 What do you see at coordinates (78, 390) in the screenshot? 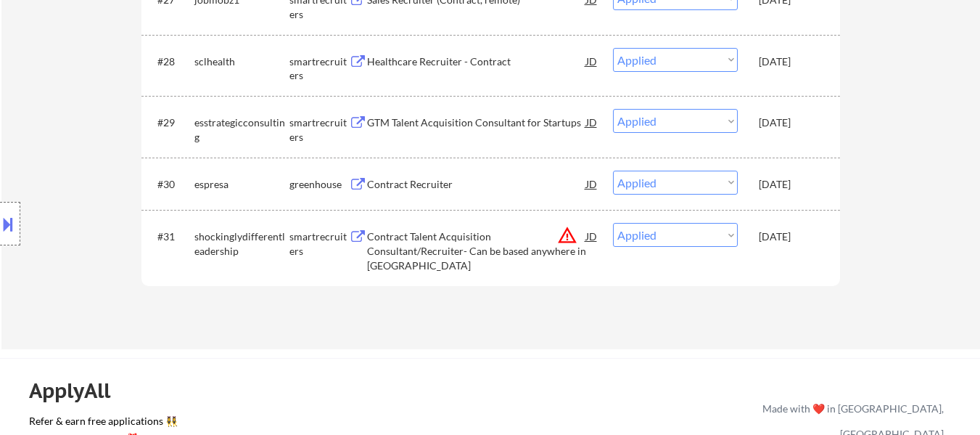
I see `div: ApplyAll` at bounding box center [78, 390].